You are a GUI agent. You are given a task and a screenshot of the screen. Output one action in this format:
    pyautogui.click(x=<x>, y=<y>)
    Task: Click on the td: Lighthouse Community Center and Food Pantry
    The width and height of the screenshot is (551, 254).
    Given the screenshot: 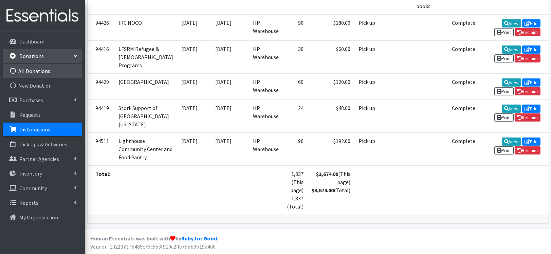 What is the action you would take?
    pyautogui.click(x=146, y=149)
    